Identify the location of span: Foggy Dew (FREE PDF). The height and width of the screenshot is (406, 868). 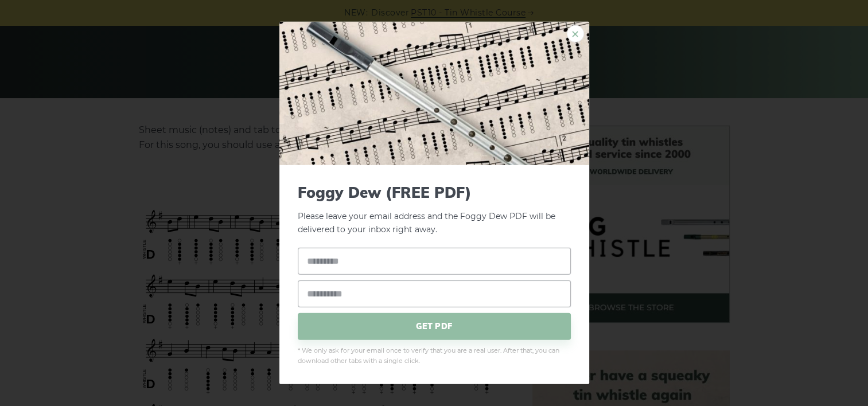
(434, 193).